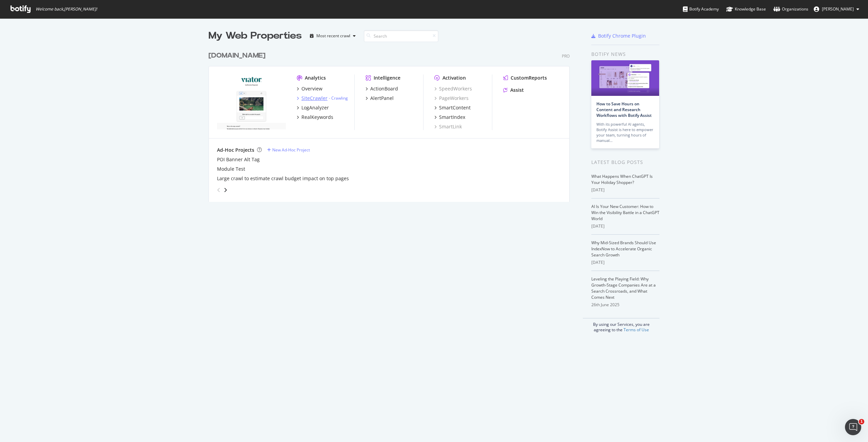  What do you see at coordinates (312, 89) in the screenshot?
I see `div: Overview` at bounding box center [312, 89].